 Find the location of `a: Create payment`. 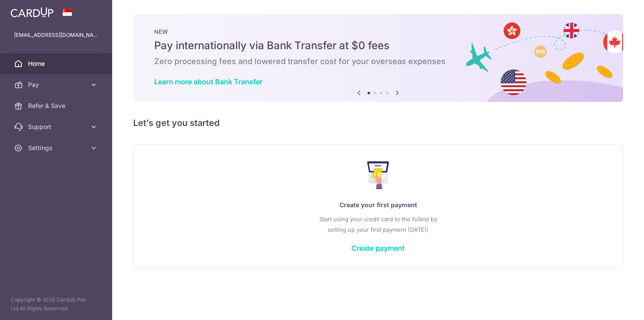

a: Create payment is located at coordinates (378, 247).